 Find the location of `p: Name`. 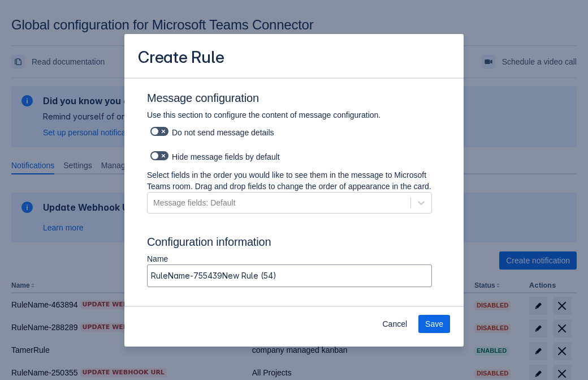

p: Name is located at coordinates (290, 258).